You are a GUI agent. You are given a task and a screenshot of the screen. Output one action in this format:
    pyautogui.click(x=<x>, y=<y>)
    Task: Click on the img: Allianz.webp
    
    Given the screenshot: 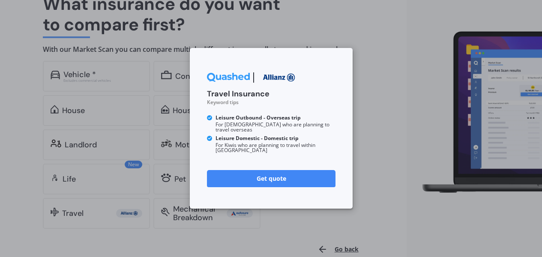 What is the action you would take?
    pyautogui.click(x=279, y=78)
    